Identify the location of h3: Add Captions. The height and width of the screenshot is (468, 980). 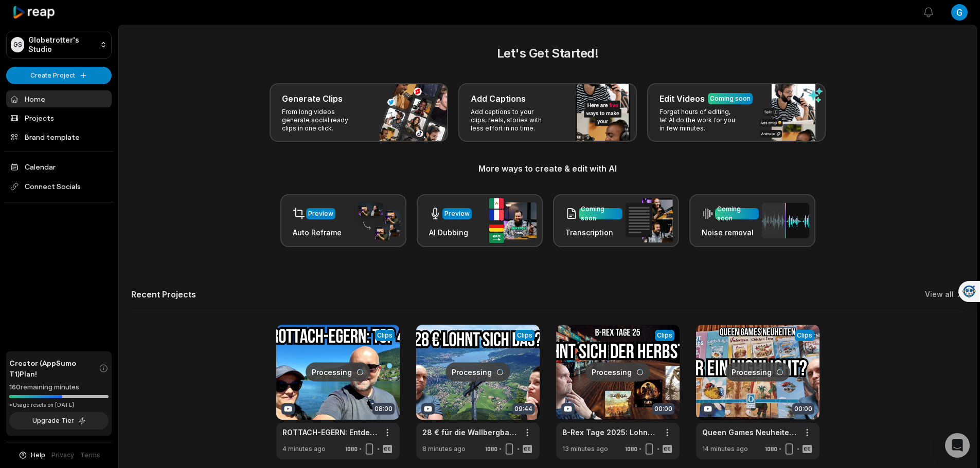
(498, 99).